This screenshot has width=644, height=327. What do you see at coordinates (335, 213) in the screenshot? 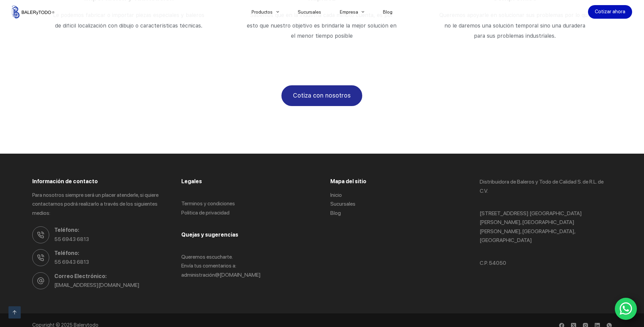
I see `a: Blog` at bounding box center [335, 213].